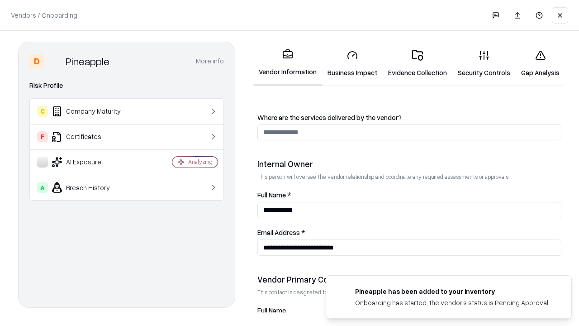 The height and width of the screenshot is (326, 579). I want to click on div: Internal Owner, so click(409, 164).